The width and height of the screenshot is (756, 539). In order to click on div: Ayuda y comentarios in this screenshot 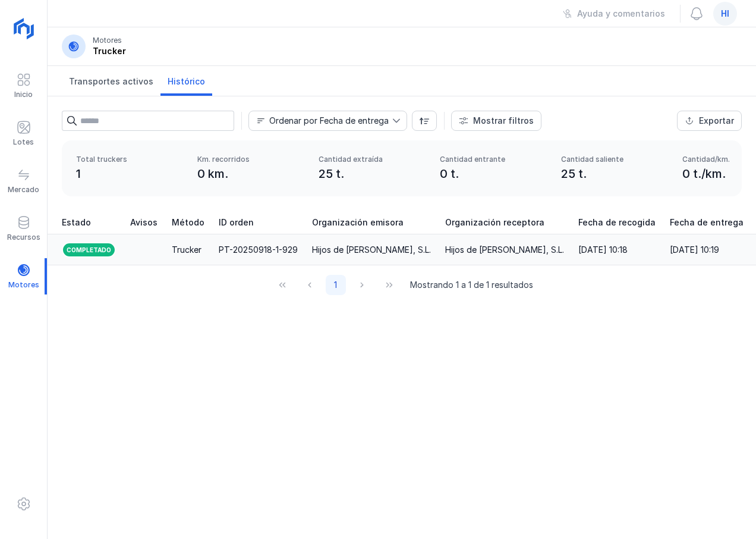, I will do `click(621, 13)`.